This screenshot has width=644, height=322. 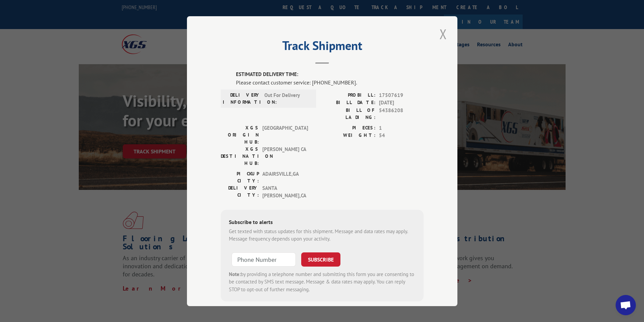 I want to click on label: ESTIMATED DELIVERY TIME:, so click(x=330, y=74).